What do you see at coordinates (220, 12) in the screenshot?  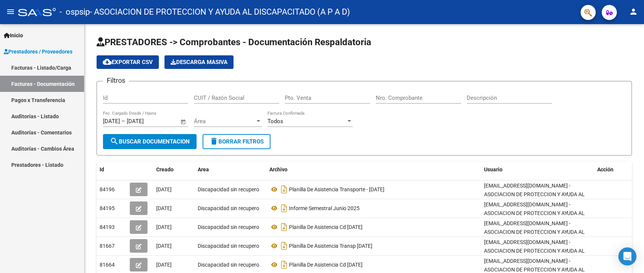 I see `span: - ASOCIACION DE PROTECCION Y AYUDA AL DISCAPACITADO (A P A D)` at bounding box center [220, 12].